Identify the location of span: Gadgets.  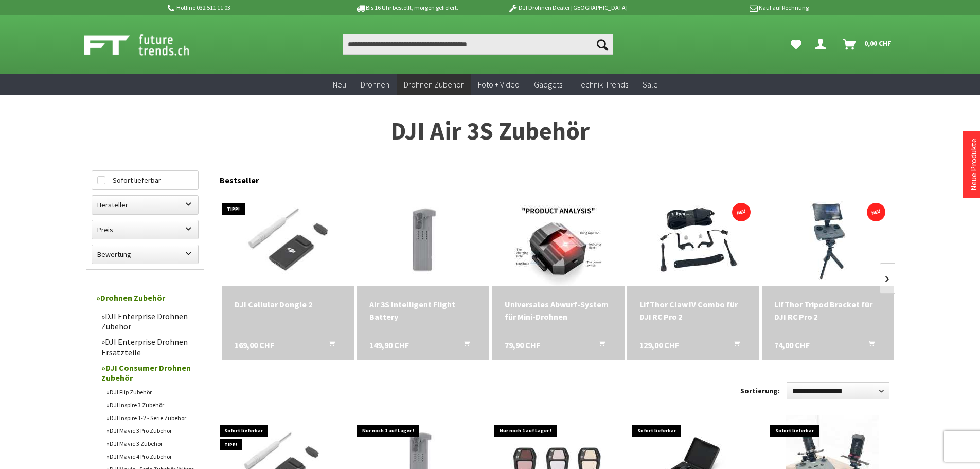
(548, 84).